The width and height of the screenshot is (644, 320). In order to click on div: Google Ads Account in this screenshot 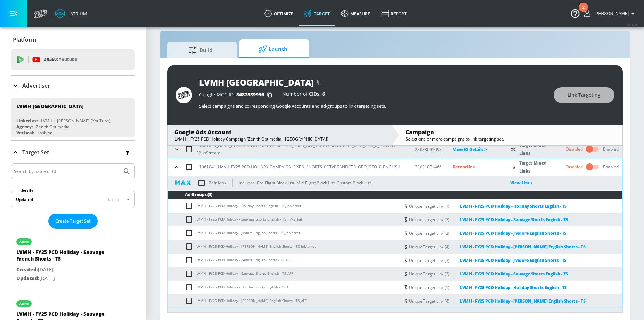, I will do `click(279, 132)`.